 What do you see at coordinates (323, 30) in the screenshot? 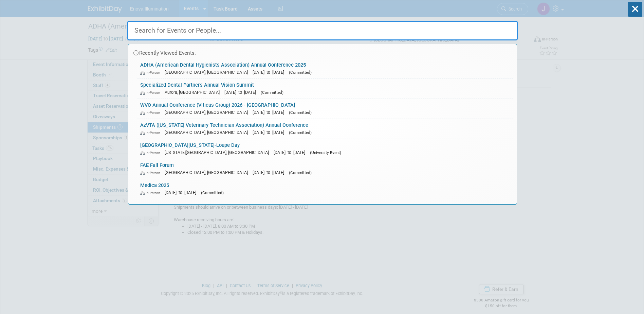
I see `input: Search for Events or People...` at bounding box center [323, 30].